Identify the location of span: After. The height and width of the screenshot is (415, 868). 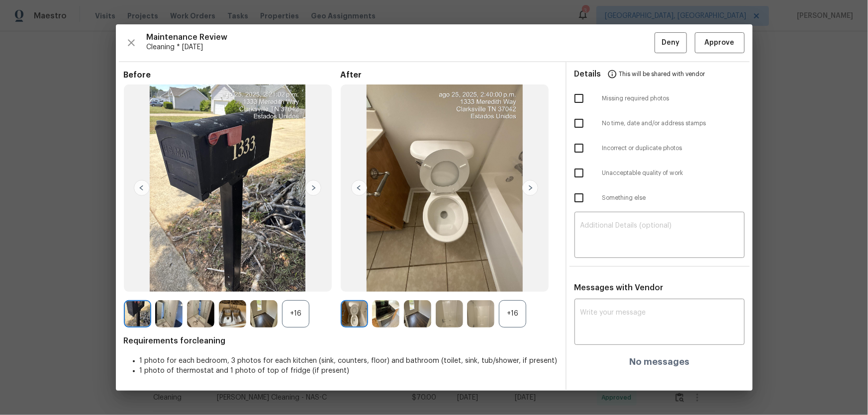
(449, 75).